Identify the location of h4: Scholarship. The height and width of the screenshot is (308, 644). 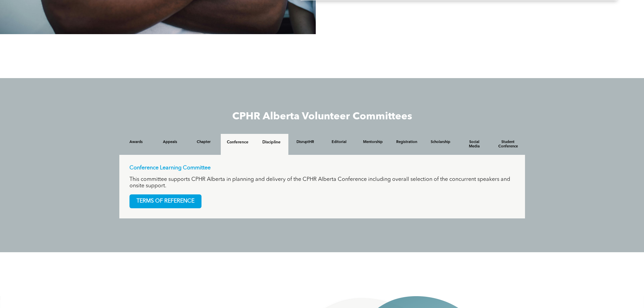
(441, 142).